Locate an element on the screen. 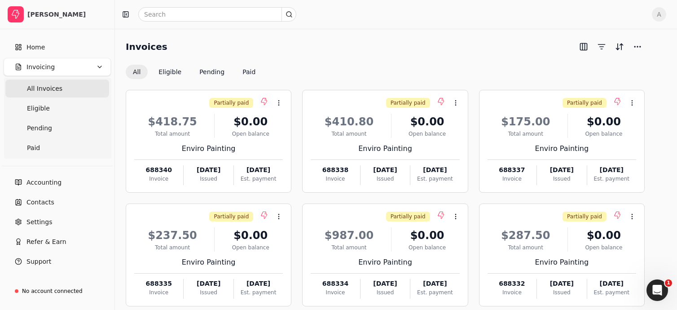 The height and width of the screenshot is (310, 677). button: Sort is located at coordinates (620, 47).